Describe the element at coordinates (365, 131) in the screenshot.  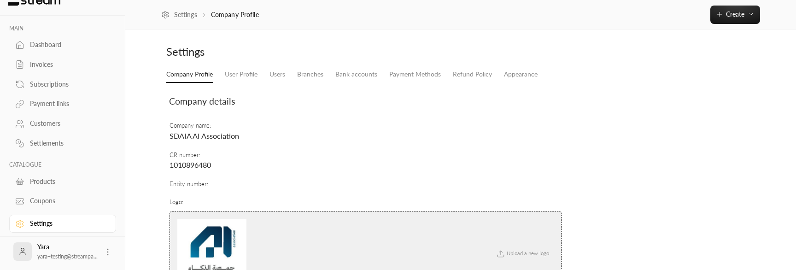
I see `td: Company name :` at that location.